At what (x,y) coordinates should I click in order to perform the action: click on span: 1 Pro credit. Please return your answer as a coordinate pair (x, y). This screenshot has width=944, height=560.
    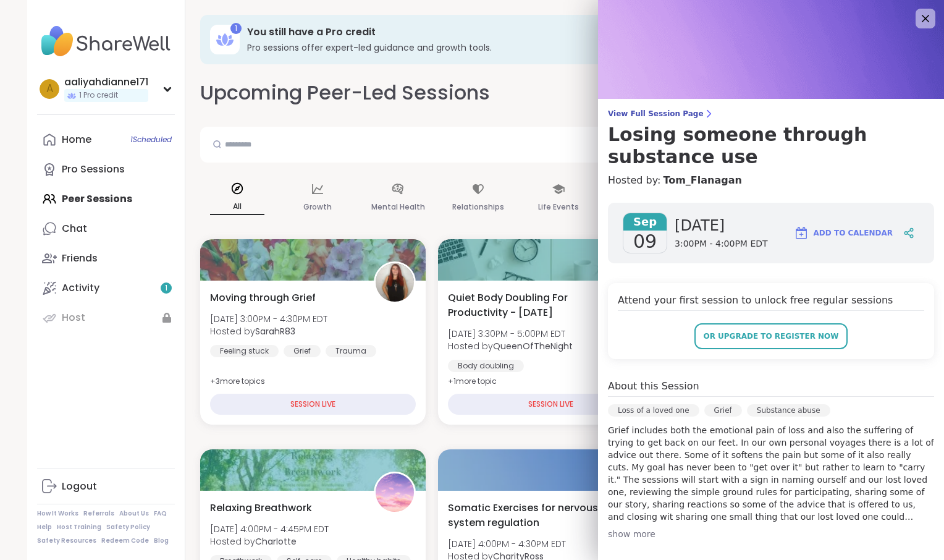
    Looking at the image, I should click on (98, 95).